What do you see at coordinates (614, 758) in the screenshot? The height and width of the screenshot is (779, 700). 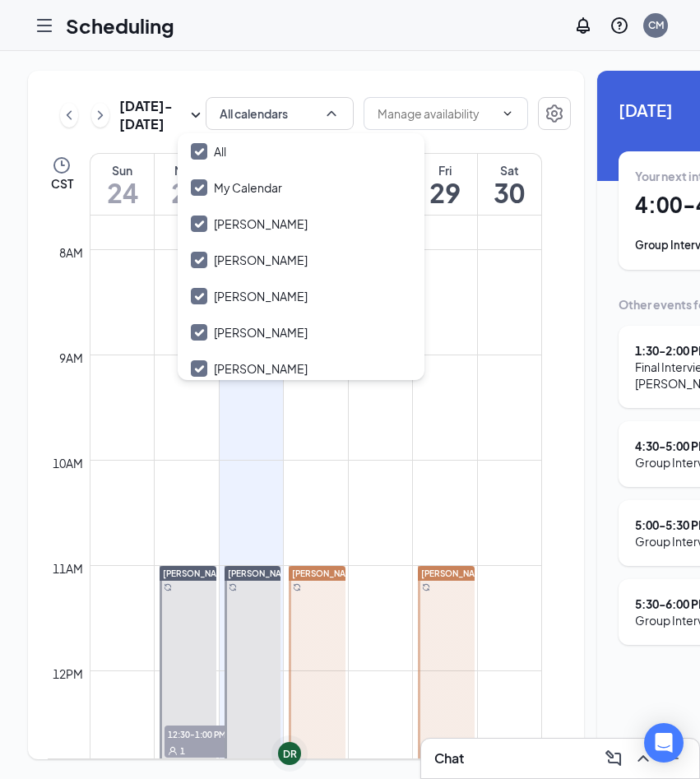 I see `svg: ComposeMessage` at bounding box center [614, 758].